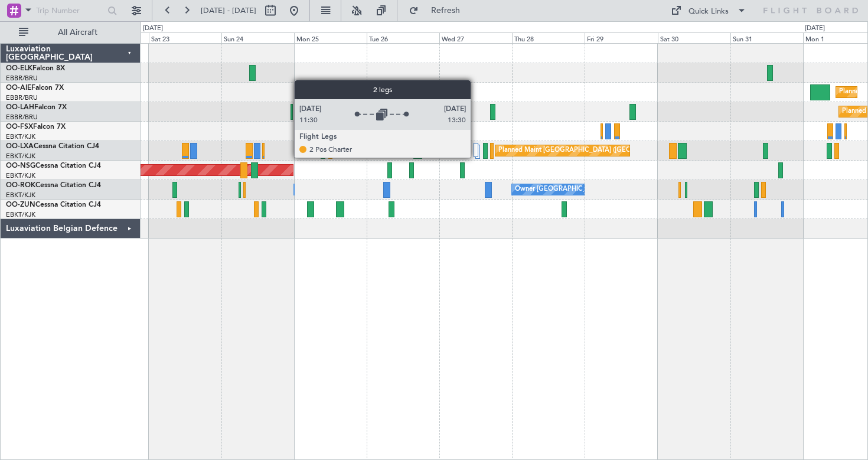 The width and height of the screenshot is (868, 460). Describe the element at coordinates (184, 38) in the screenshot. I see `div: Sat 23` at that location.